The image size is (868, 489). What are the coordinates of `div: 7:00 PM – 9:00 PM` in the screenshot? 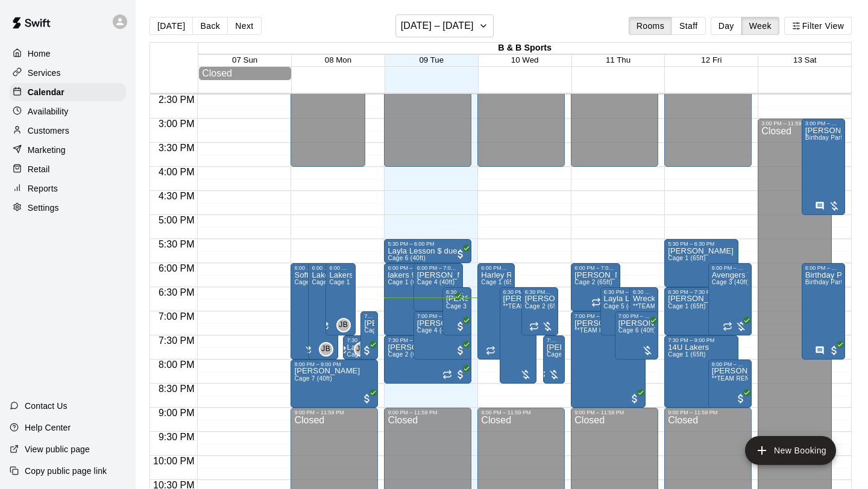 It's located at (607, 317).